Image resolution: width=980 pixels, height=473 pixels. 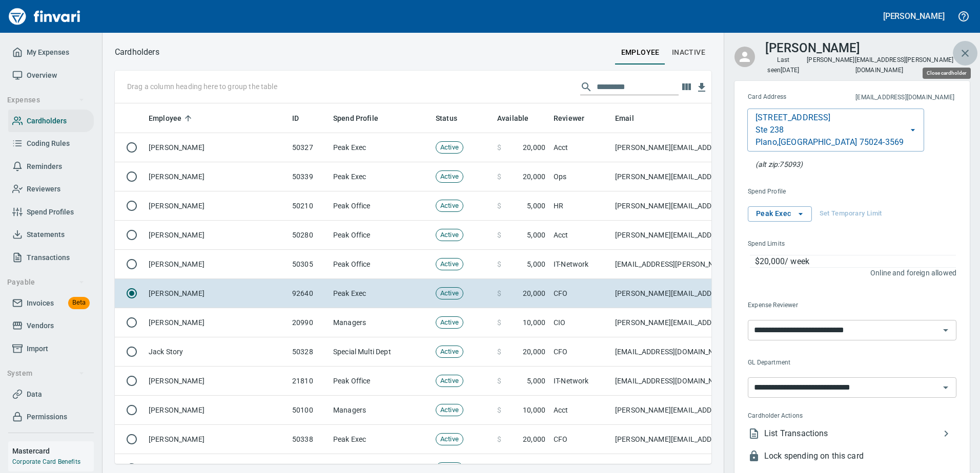 I want to click on p: $20,000 / week, so click(x=855, y=262).